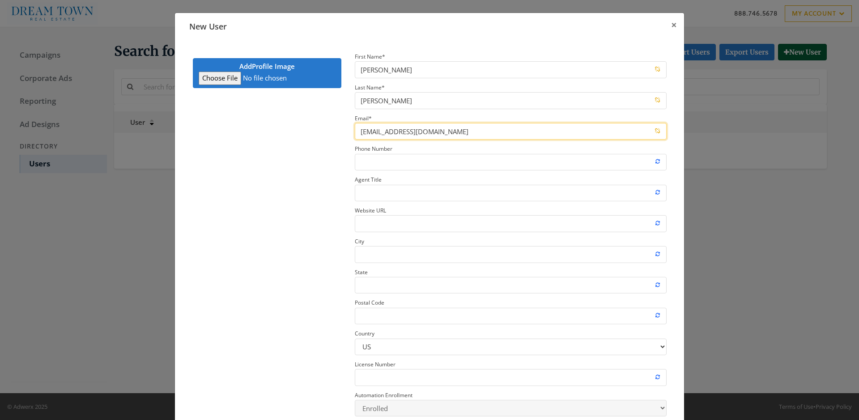 The width and height of the screenshot is (859, 420). I want to click on input: State, so click(510, 285).